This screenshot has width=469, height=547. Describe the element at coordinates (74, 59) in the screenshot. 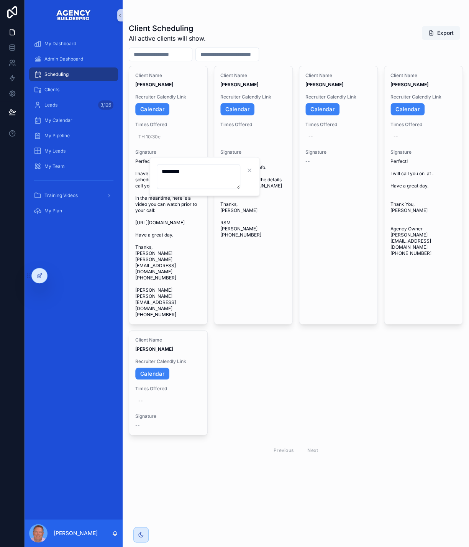

I see `a: Admin Dashboard` at that location.